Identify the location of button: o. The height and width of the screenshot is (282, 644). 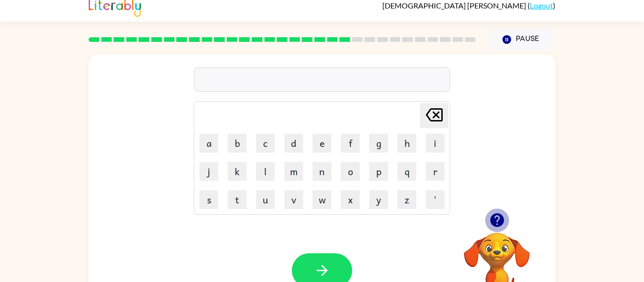
(350, 172).